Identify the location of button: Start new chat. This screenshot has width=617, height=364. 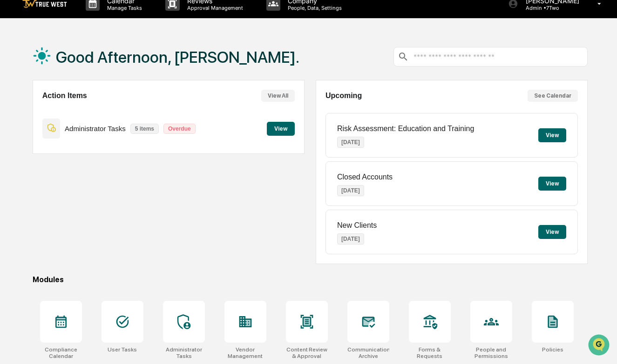
(164, 79).